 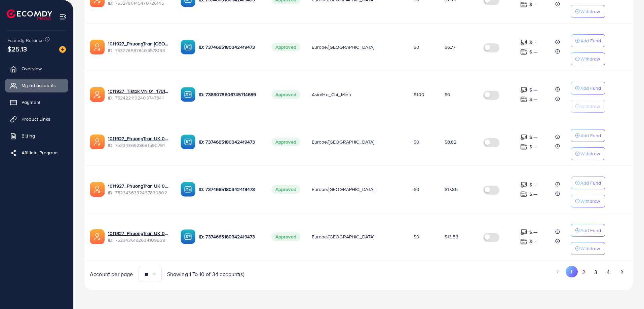 I want to click on span: Overview, so click(x=32, y=69).